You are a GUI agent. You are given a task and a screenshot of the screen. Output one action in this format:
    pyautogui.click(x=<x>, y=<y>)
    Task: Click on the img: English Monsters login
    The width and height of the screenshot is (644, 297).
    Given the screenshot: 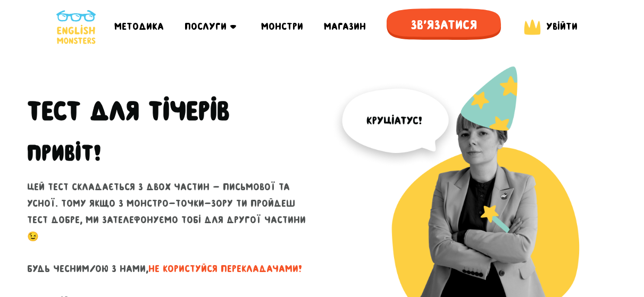 What is the action you would take?
    pyautogui.click(x=533, y=27)
    